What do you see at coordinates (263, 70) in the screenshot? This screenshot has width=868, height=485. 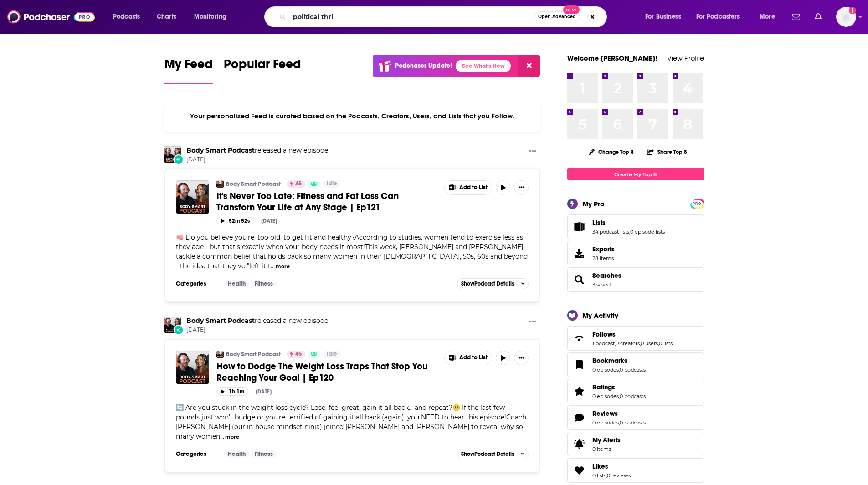 I see `a: Popular Feed` at bounding box center [263, 70].